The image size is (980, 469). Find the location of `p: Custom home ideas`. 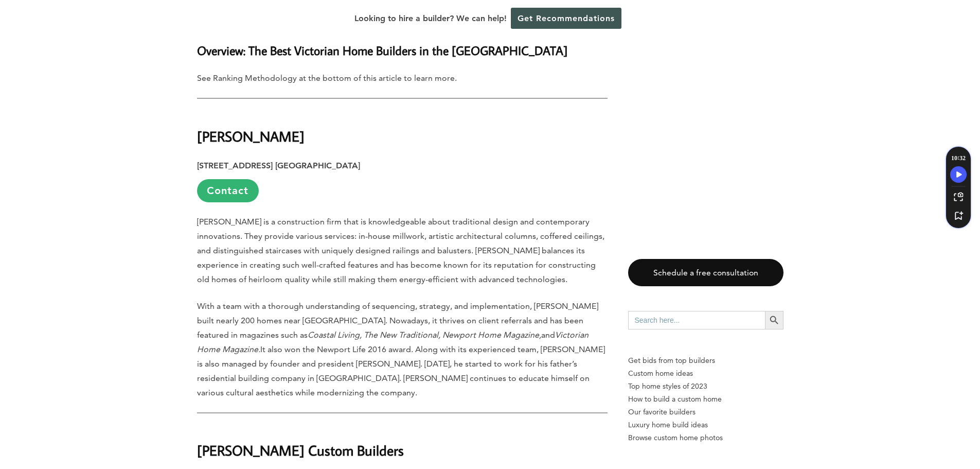

p: Custom home ideas is located at coordinates (706, 373).